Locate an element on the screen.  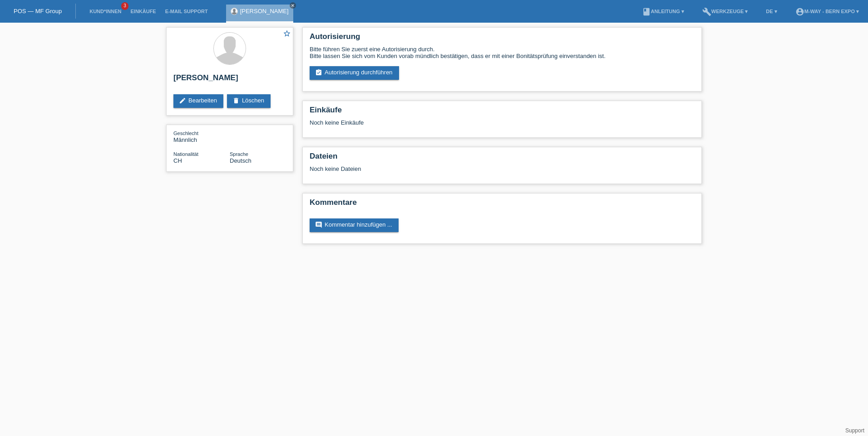
a: close is located at coordinates (293, 6).